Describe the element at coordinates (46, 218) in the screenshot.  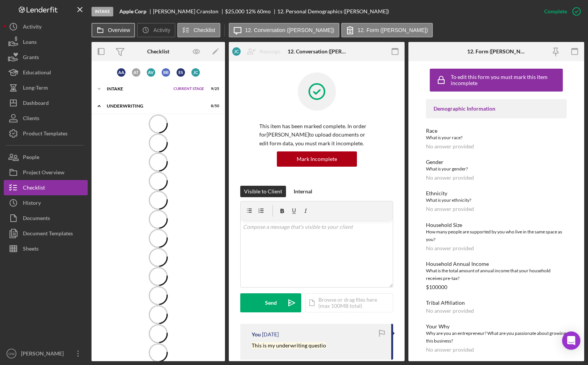
I see `button: Documents` at that location.